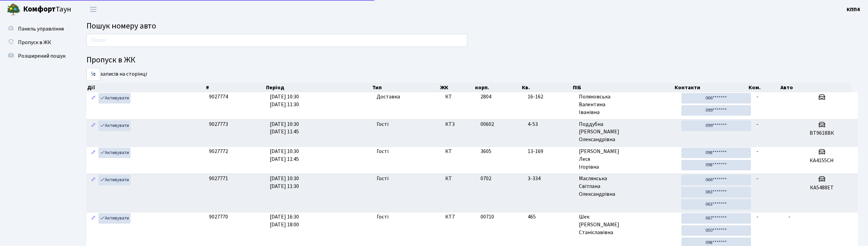  Describe the element at coordinates (219, 151) in the screenshot. I see `span: 9027772` at that location.